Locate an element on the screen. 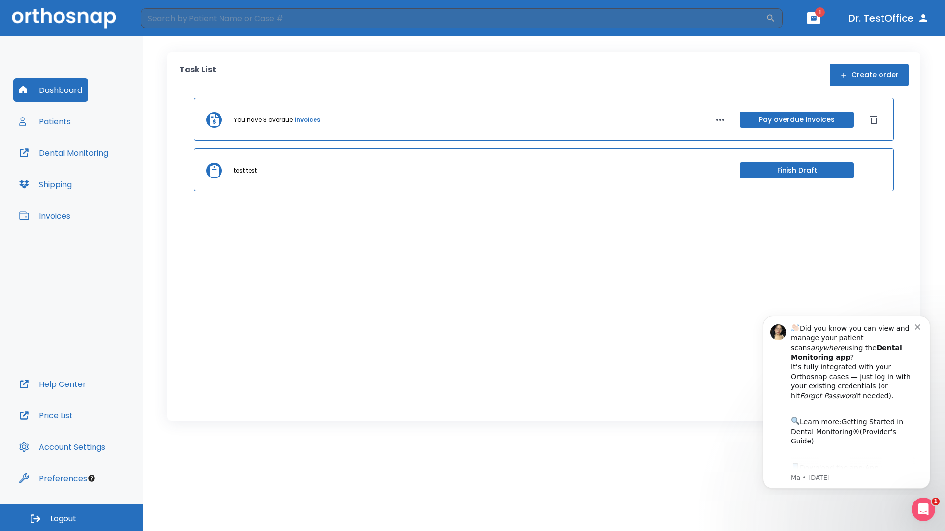 The width and height of the screenshot is (945, 531). a: Shipping is located at coordinates (45, 185).